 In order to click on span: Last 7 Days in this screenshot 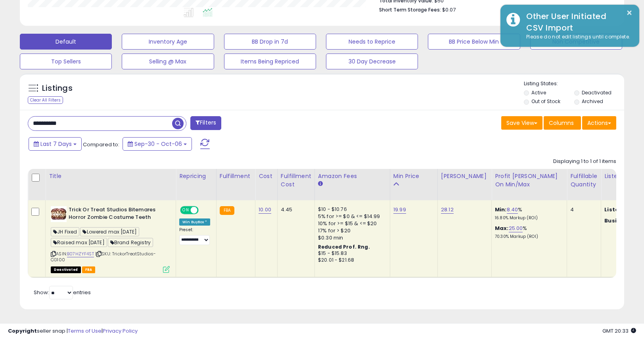, I will do `click(56, 144)`.